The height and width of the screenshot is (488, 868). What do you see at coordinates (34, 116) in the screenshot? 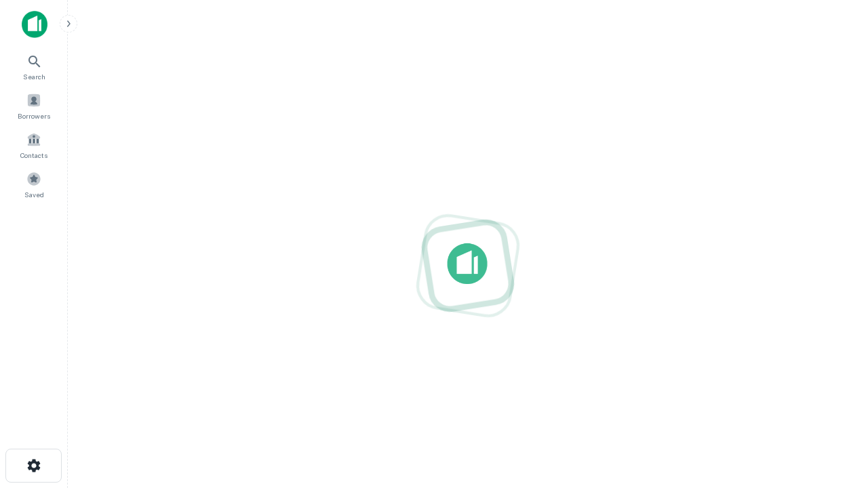
I see `span: Borrowers` at bounding box center [34, 116].